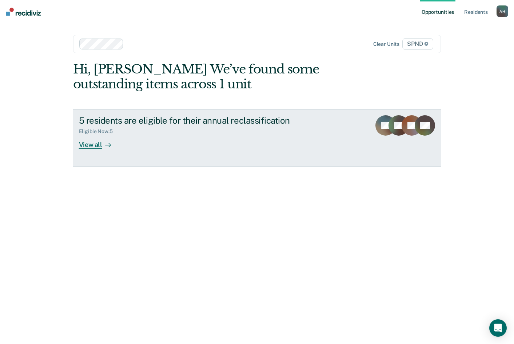 Image resolution: width=514 pixels, height=344 pixels. What do you see at coordinates (417, 44) in the screenshot?
I see `span: SPND` at bounding box center [417, 44].